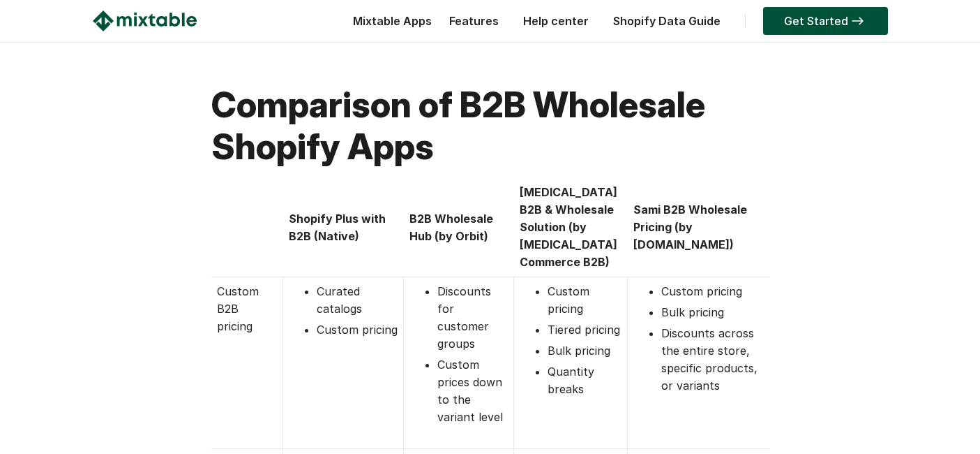 Image resolution: width=980 pixels, height=454 pixels. I want to click on div: Mixtable Apps, so click(389, 25).